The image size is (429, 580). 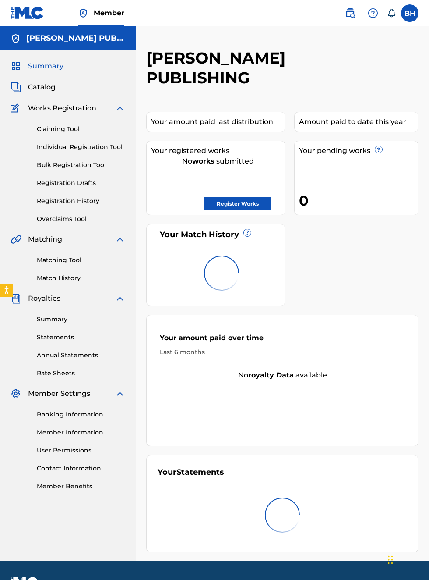 What do you see at coordinates (16, 239) in the screenshot?
I see `img: Matching` at bounding box center [16, 239].